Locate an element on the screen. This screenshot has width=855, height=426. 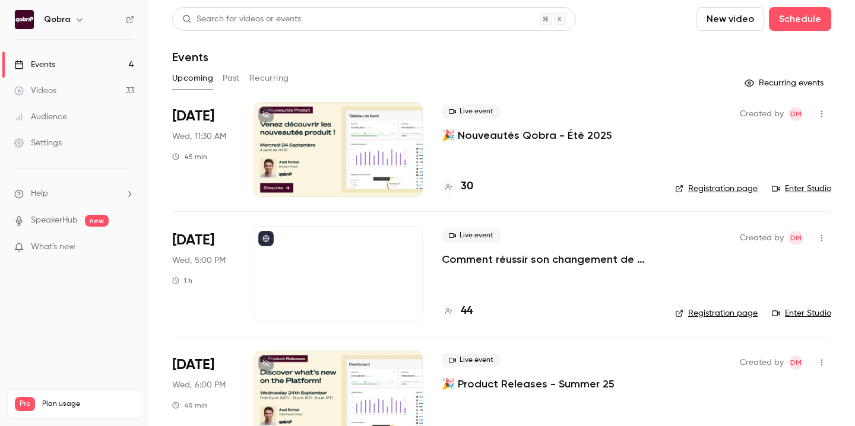
h4: 44 is located at coordinates (467, 311).